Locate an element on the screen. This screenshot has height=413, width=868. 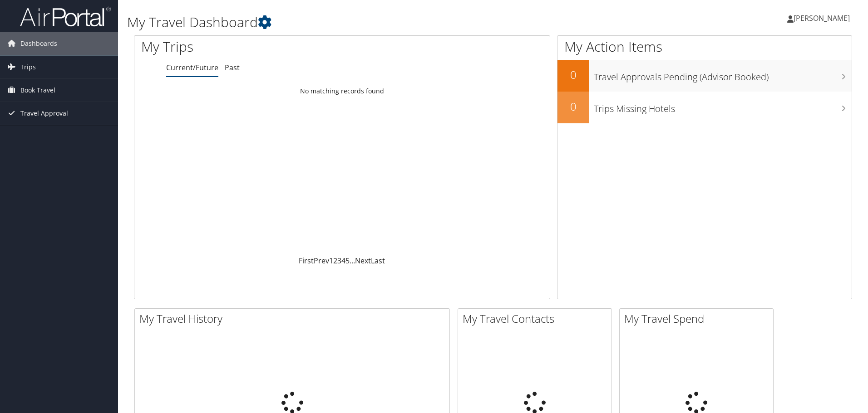
a: Next is located at coordinates (363, 261).